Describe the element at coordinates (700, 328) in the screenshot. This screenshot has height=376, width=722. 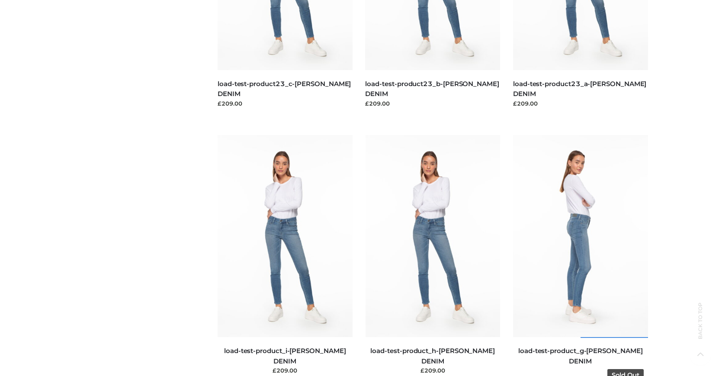
I see `span: Back to top` at that location.